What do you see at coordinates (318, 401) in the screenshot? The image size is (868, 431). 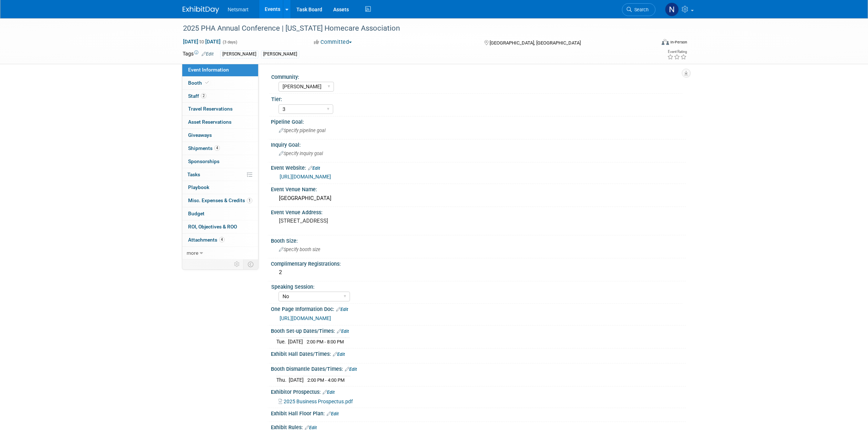 I see `span: 2025 Business Prospectus.pdf` at bounding box center [318, 401].